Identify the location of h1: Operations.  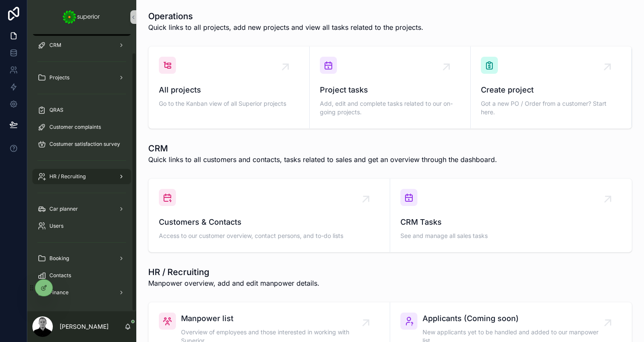
(286, 16).